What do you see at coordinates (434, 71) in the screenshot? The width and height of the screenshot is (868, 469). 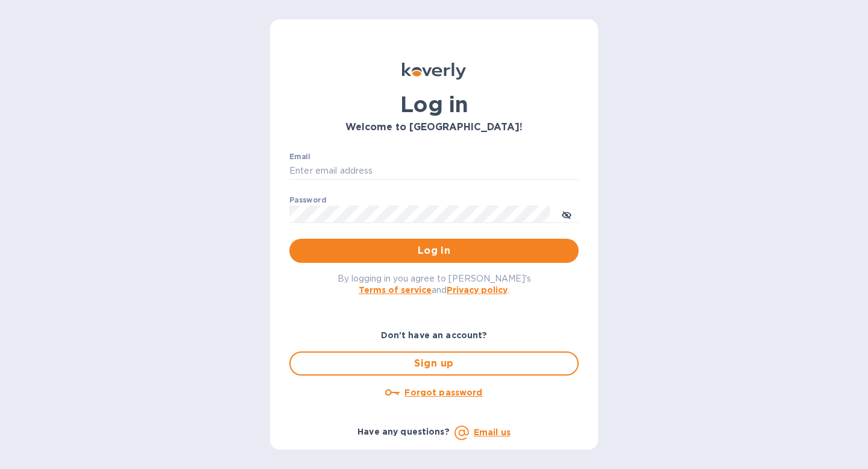 I see `img: Koverly` at bounding box center [434, 71].